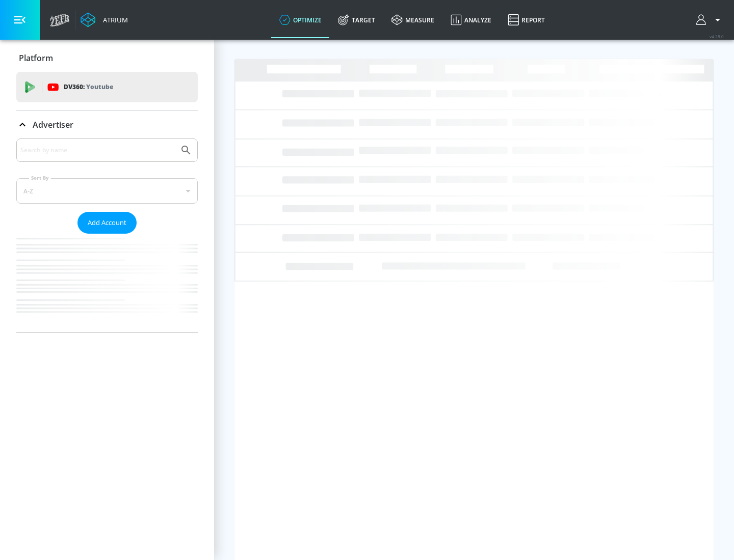  What do you see at coordinates (526, 20) in the screenshot?
I see `a: Report` at bounding box center [526, 20].